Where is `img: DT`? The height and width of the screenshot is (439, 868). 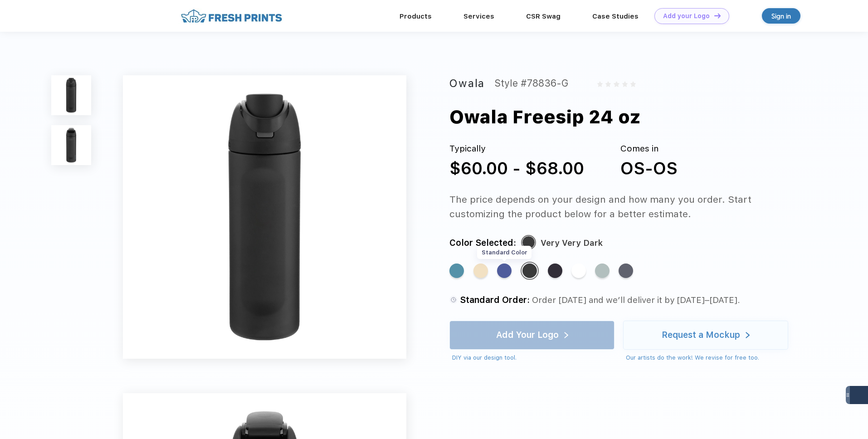 img: DT is located at coordinates (717, 16).